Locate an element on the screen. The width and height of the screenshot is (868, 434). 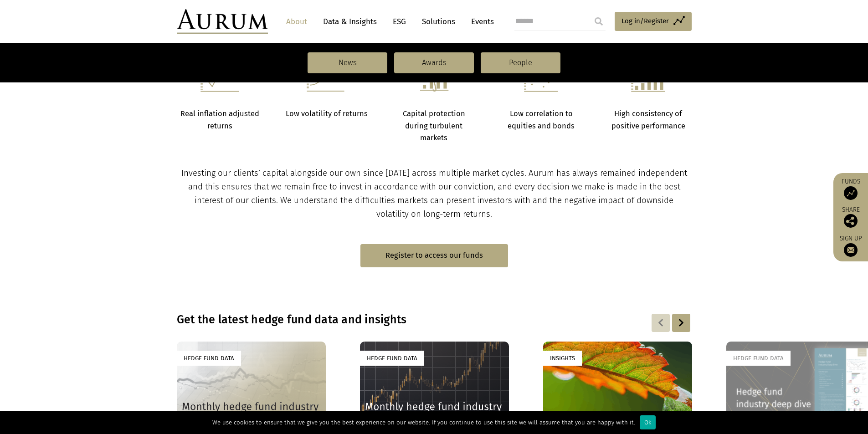
img: Aurum is located at coordinates (222, 21).